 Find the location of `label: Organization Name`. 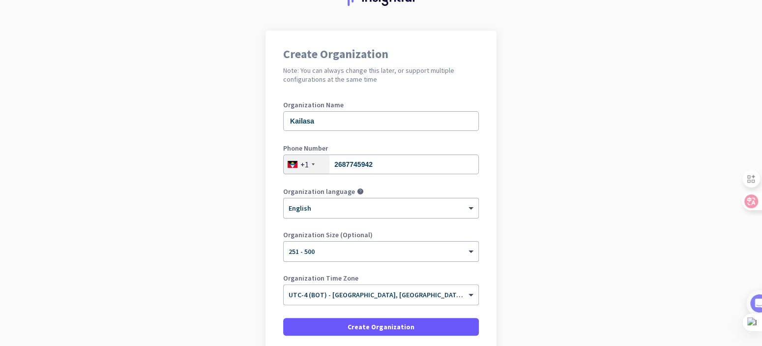

label: Organization Name is located at coordinates (381, 105).